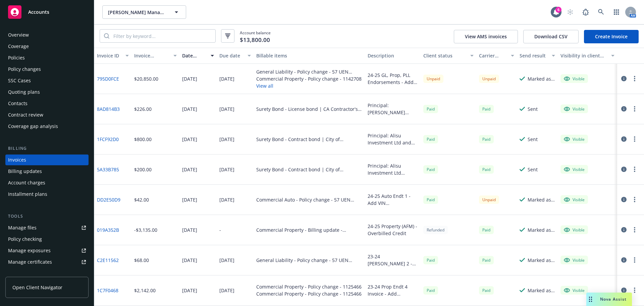 This screenshot has height=306, width=644. Describe the element at coordinates (493, 56) in the screenshot. I see `div: Carrier status` at that location.